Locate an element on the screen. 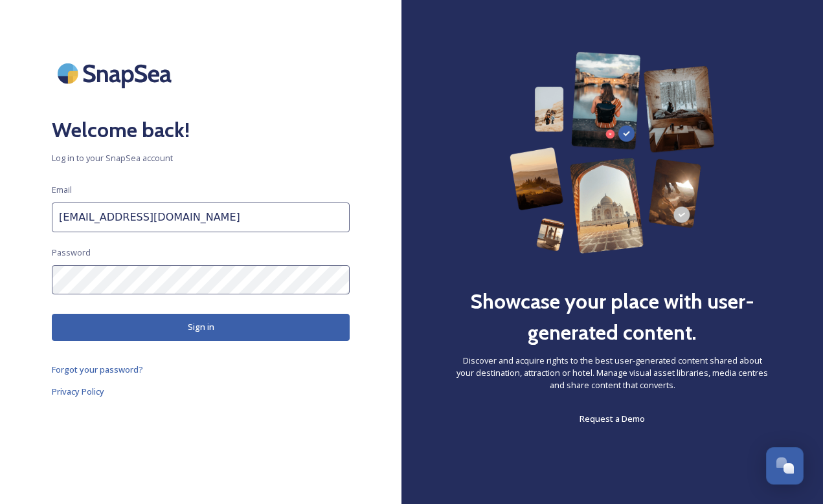 The width and height of the screenshot is (823, 504). span: Privacy Policy is located at coordinates (77, 392).